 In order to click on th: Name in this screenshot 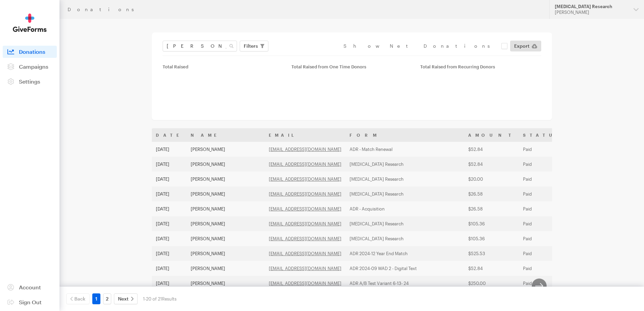, I will do `click(226, 135)`.